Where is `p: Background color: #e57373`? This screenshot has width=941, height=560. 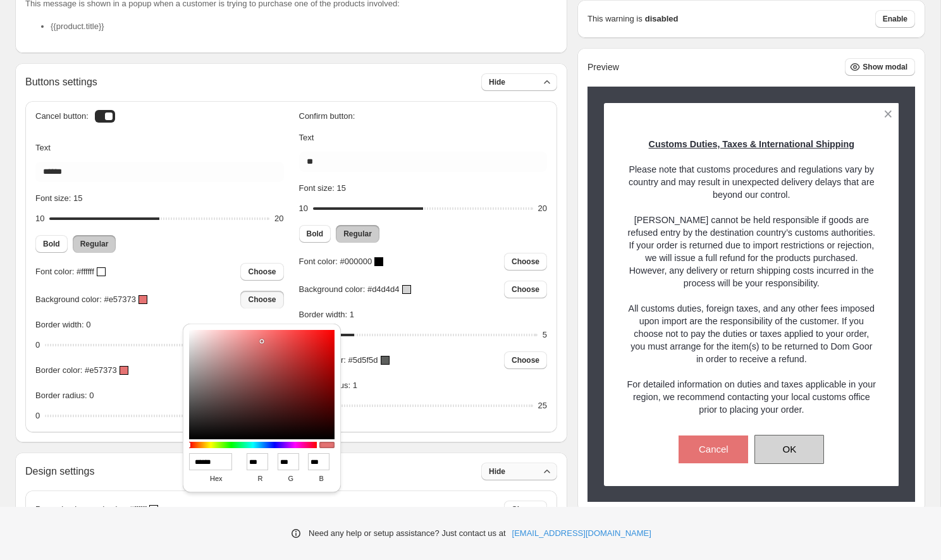 p: Background color: #e57373 is located at coordinates (85, 299).